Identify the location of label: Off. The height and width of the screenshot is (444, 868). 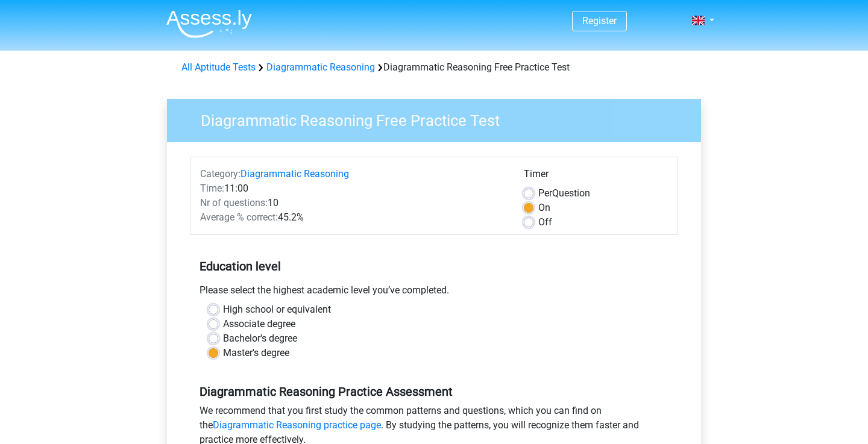
(545, 223).